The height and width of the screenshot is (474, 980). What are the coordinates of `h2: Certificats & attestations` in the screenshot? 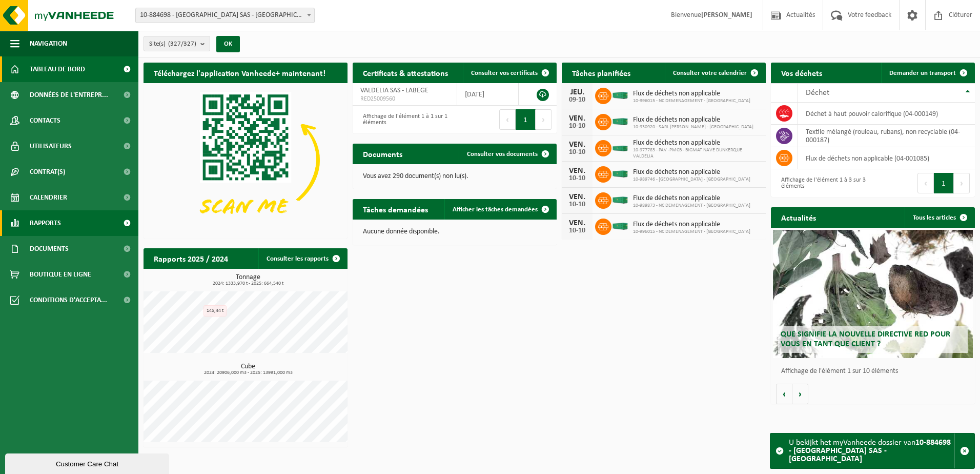 It's located at (405, 73).